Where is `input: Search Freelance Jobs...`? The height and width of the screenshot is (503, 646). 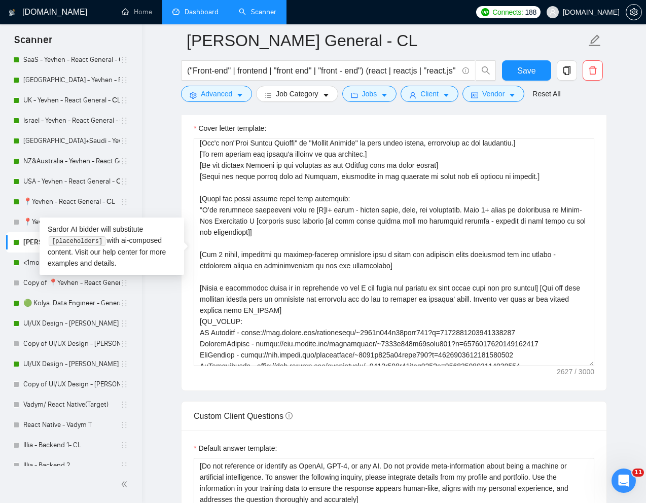
input: Search Freelance Jobs... is located at coordinates (322, 70).